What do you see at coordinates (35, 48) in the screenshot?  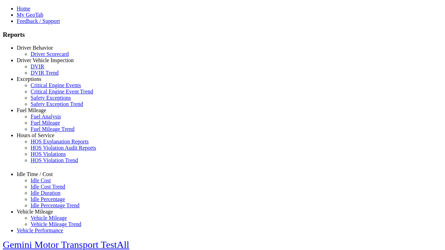 I see `a: Driver Behavior` at bounding box center [35, 48].